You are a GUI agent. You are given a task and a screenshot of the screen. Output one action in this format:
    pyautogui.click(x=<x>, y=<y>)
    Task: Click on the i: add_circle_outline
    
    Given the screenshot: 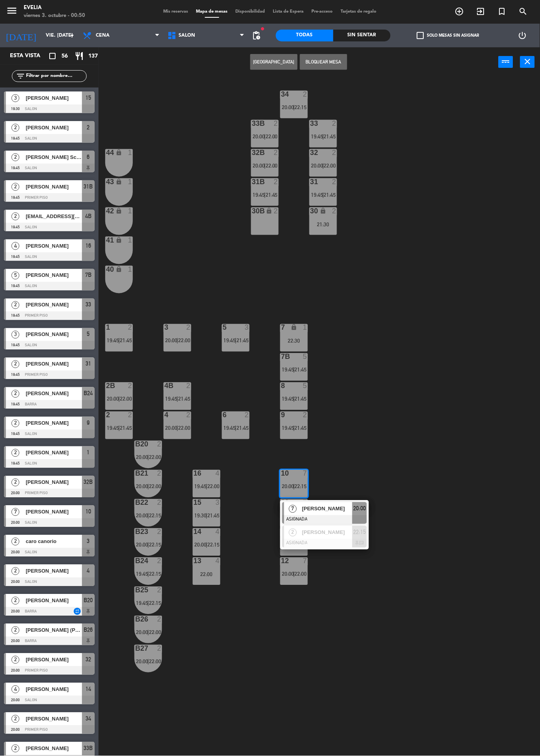 What is the action you would take?
    pyautogui.click(x=459, y=12)
    